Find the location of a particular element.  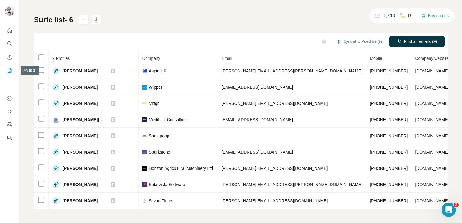

p: 1,748 is located at coordinates (389, 16).